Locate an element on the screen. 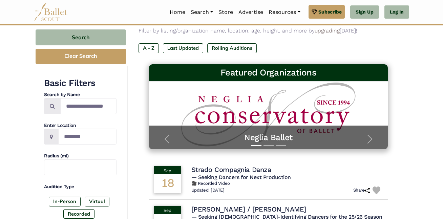 This screenshot has height=219, width=443. a: Resources is located at coordinates (284, 12).